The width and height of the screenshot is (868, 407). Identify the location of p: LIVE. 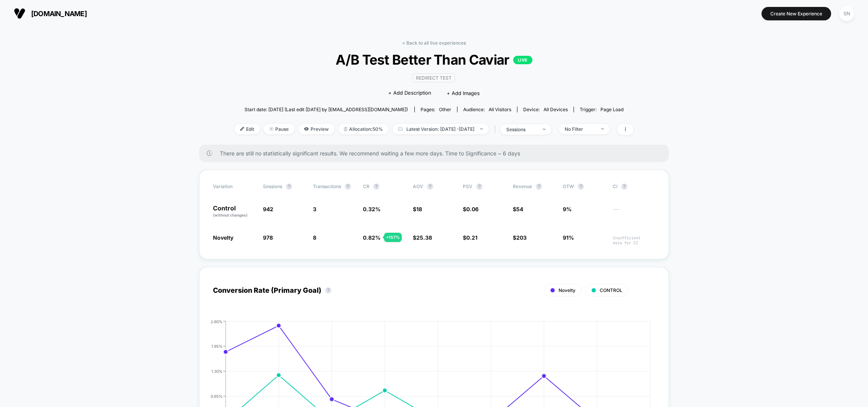
(522, 60).